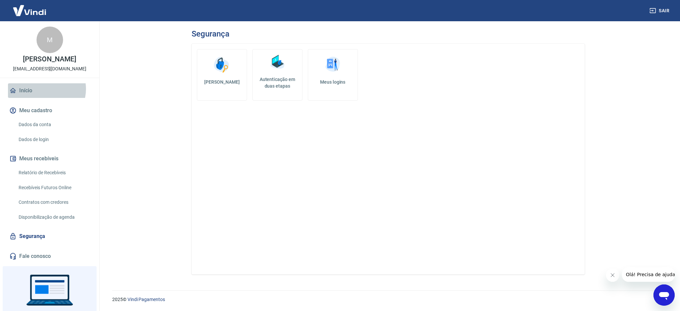  What do you see at coordinates (53, 202) in the screenshot?
I see `a: Contratos com credores` at bounding box center [53, 202].